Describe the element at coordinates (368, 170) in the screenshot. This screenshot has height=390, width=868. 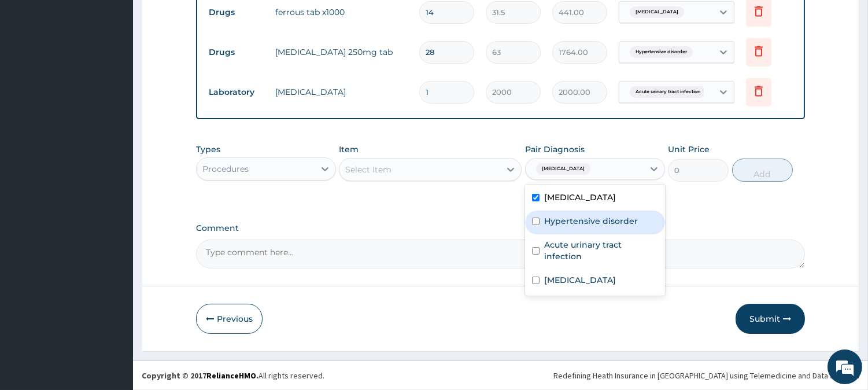
I see `div: Select Item` at that location.